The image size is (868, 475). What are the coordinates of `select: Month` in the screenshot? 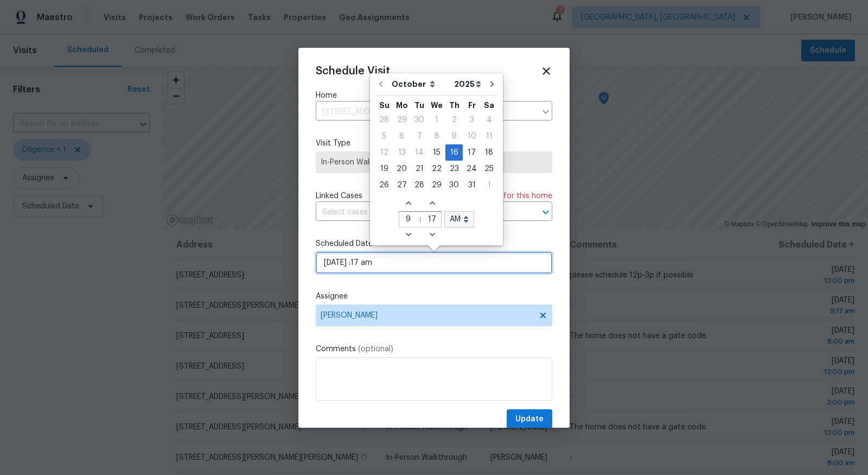 It's located at (420, 84).